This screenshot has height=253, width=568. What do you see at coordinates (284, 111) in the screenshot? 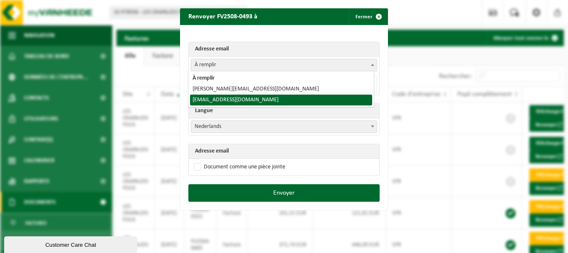
I see `th: Langue` at bounding box center [284, 111].